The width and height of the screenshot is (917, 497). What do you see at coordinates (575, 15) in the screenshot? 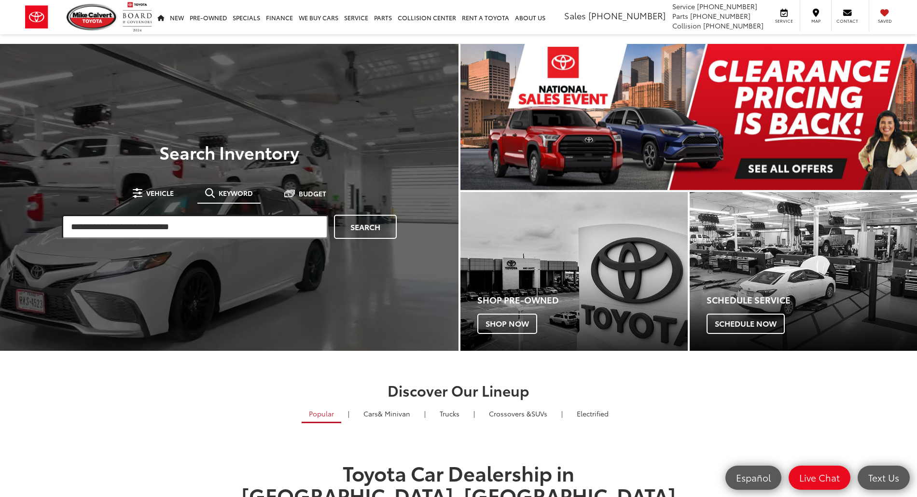
I see `span: Sales` at bounding box center [575, 15].